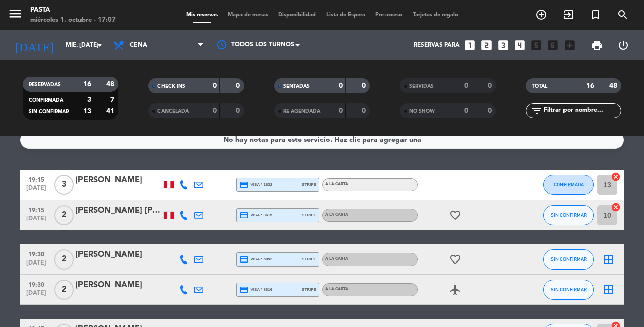 The image size is (644, 327). Describe the element at coordinates (553, 45) in the screenshot. I see `i: looks_6` at that location.